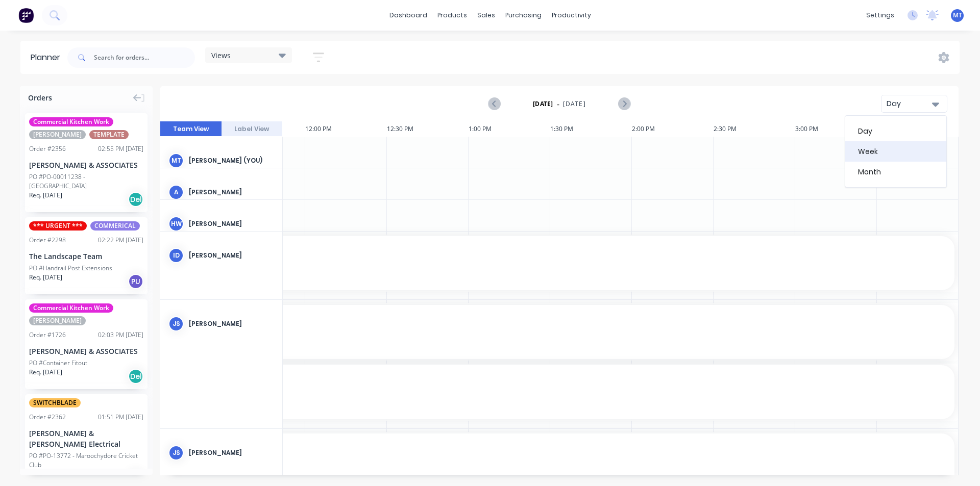  What do you see at coordinates (754, 129) in the screenshot?
I see `div: 2:30 PM` at bounding box center [754, 129].